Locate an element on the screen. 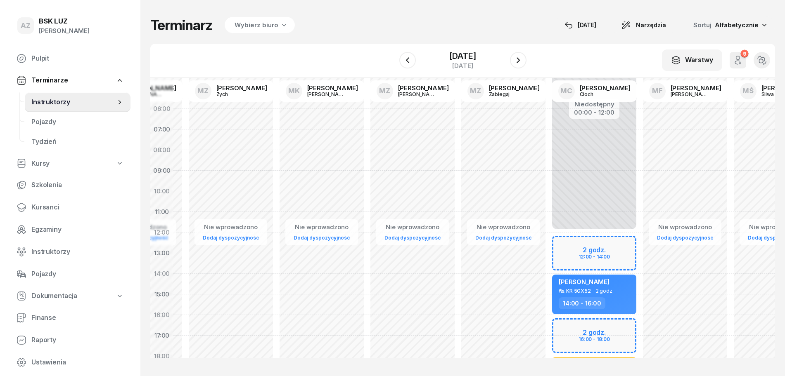 This screenshot has width=785, height=376. div: Zych is located at coordinates (236, 94).